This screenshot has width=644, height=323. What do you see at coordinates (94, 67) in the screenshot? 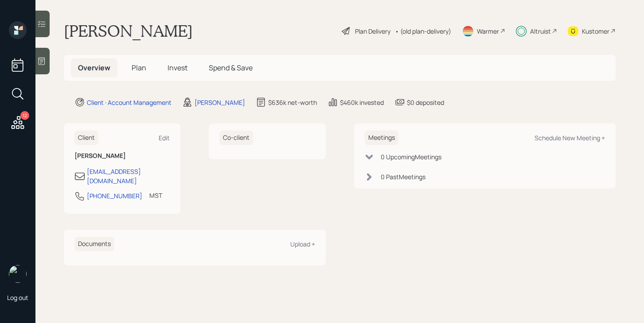
I see `span: Overview` at bounding box center [94, 67].